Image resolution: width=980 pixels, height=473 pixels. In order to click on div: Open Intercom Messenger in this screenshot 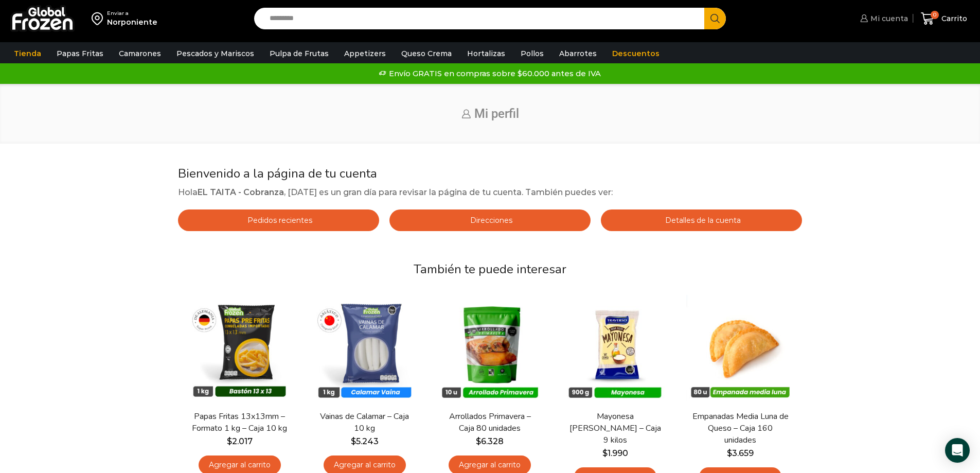, I will do `click(957, 450)`.